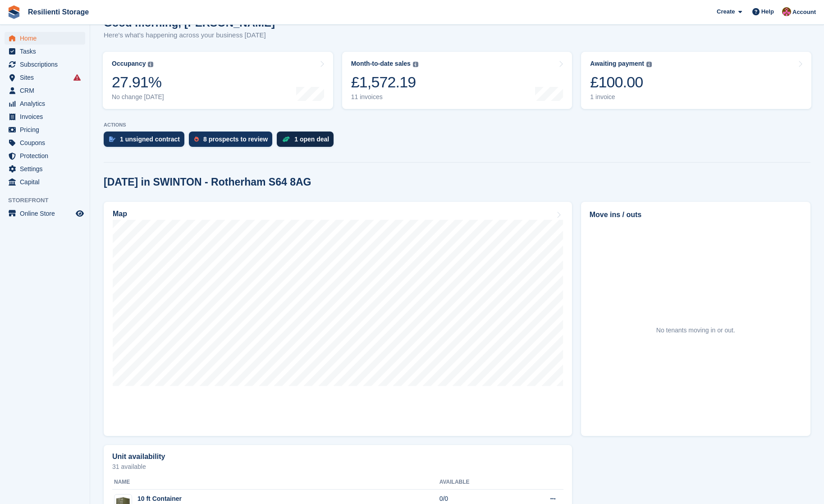  I want to click on span: Help, so click(767, 12).